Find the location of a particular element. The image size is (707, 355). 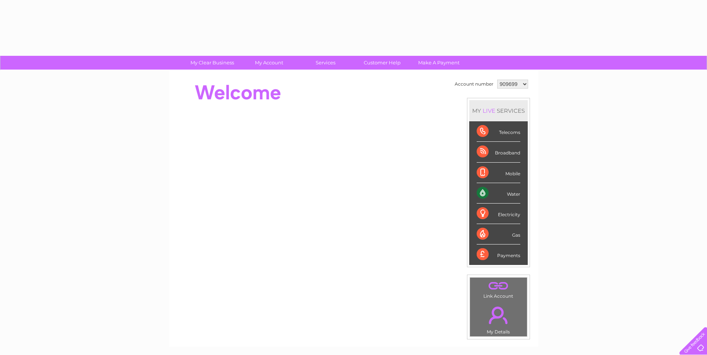

div: Mobile is located at coordinates (498, 173).